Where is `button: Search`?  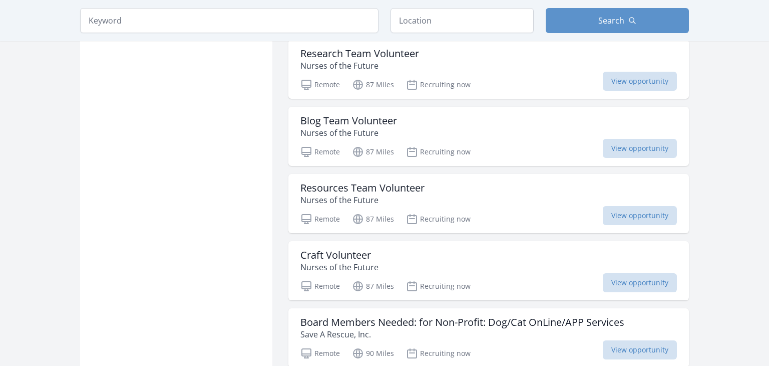
button: Search is located at coordinates (617, 21).